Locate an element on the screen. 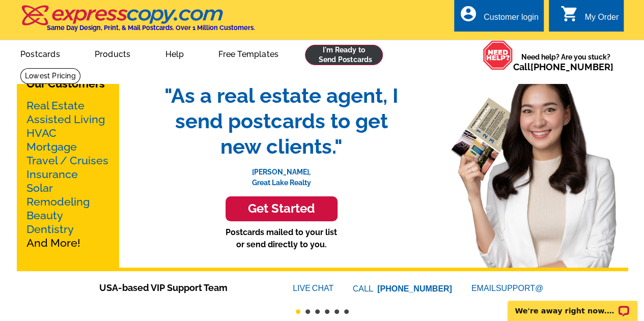 This screenshot has width=644, height=321. a: Travel / Cruises is located at coordinates (68, 160).